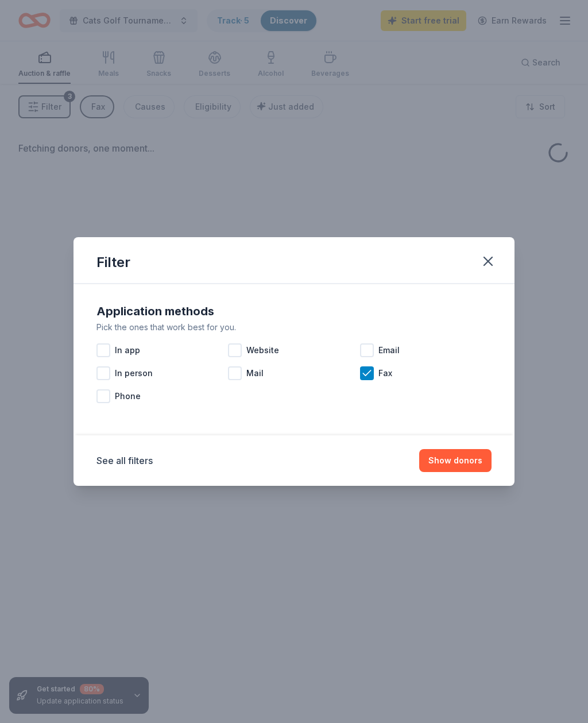 This screenshot has width=588, height=723. What do you see at coordinates (255, 374) in the screenshot?
I see `span: Mail` at bounding box center [255, 374].